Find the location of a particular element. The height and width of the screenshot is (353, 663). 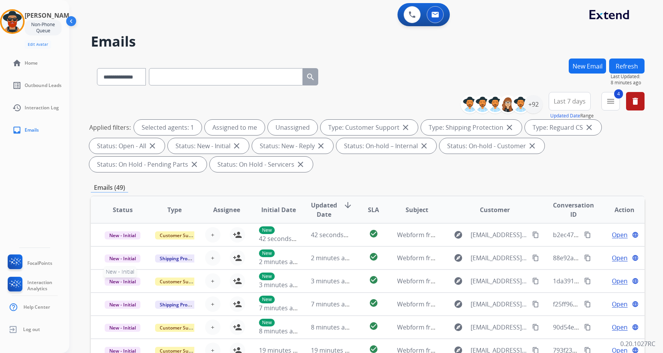

button: New Email is located at coordinates (587, 66).